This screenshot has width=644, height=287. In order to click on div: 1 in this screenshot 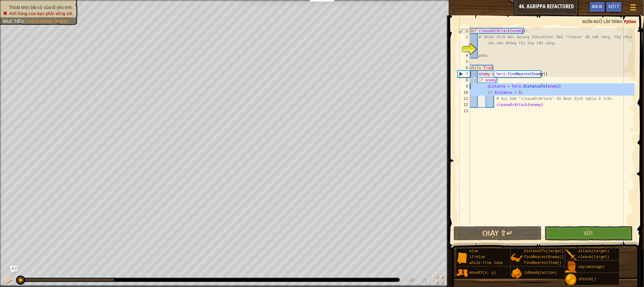, I will do `click(464, 31)`.